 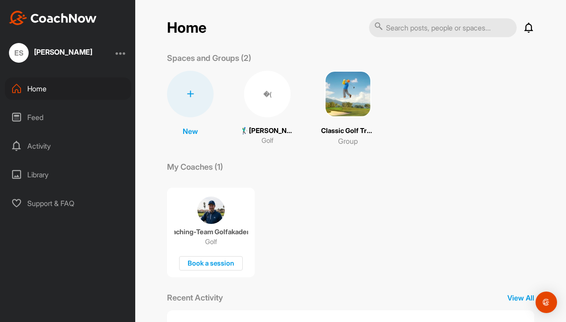 What do you see at coordinates (19, 53) in the screenshot?
I see `div: ES` at bounding box center [19, 53].